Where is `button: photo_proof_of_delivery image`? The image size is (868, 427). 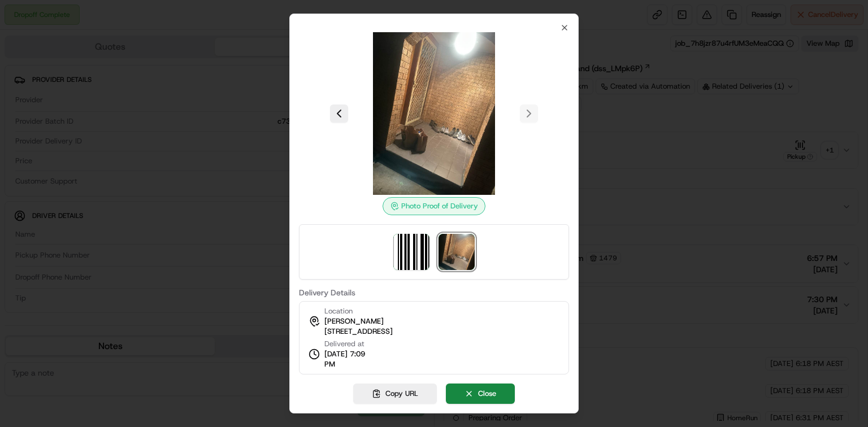 button: photo_proof_of_delivery image is located at coordinates (457, 252).